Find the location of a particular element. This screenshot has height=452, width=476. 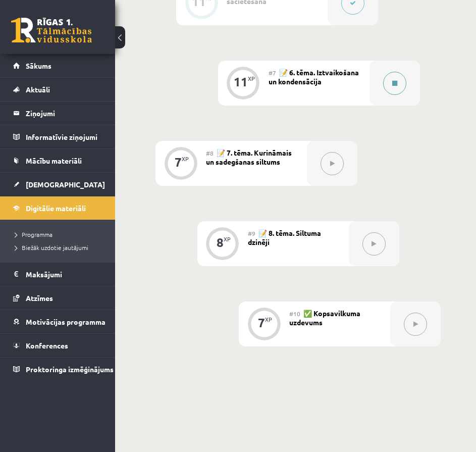

span: #9 is located at coordinates (252, 233).